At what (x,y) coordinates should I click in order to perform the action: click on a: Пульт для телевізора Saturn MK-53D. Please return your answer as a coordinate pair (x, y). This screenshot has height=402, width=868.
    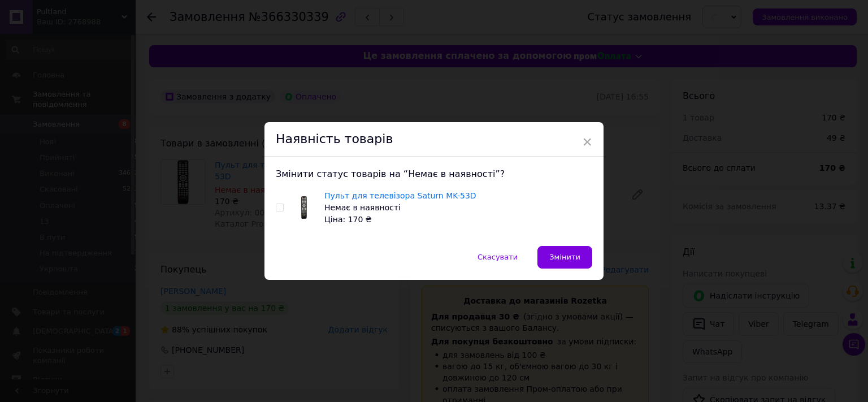
    Looking at the image, I should click on (400, 196).